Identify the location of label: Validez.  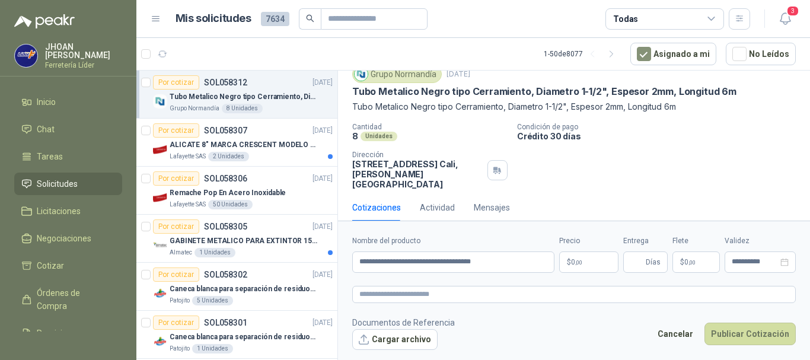
(760, 241).